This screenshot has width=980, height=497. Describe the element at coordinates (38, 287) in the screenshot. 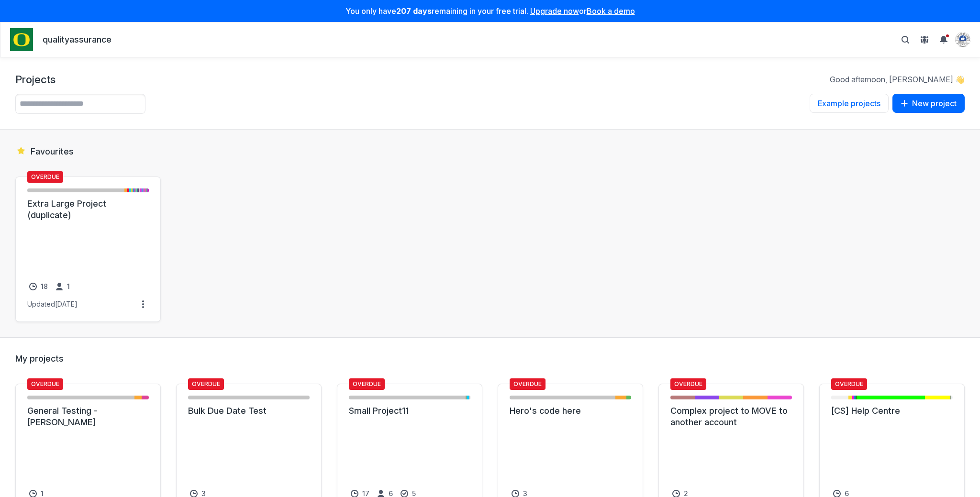

I see `a: 18` at that location.